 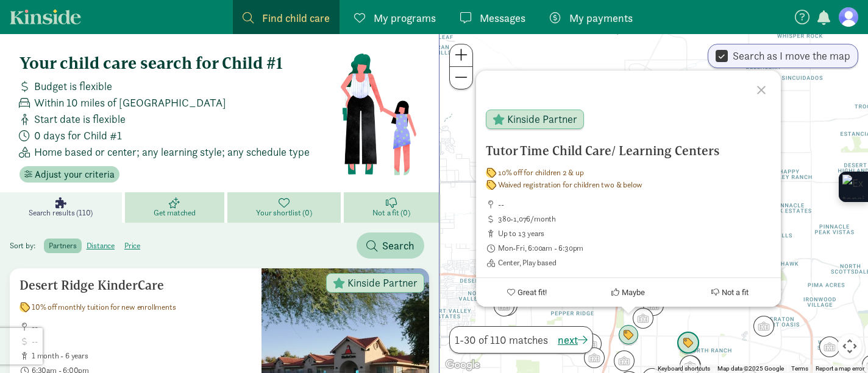 What do you see at coordinates (179, 63) in the screenshot?
I see `h4: Your child care search for Child #1` at bounding box center [179, 63].